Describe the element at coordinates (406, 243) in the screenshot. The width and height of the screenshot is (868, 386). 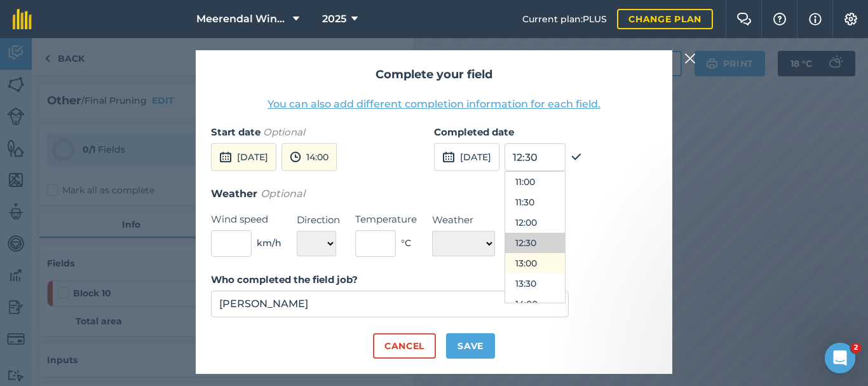
I see `span: ° C` at that location.